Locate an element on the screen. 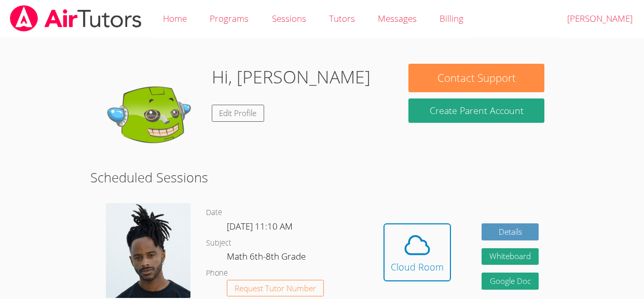 This screenshot has width=644, height=299. img: Portrait.jpg is located at coordinates (148, 250).